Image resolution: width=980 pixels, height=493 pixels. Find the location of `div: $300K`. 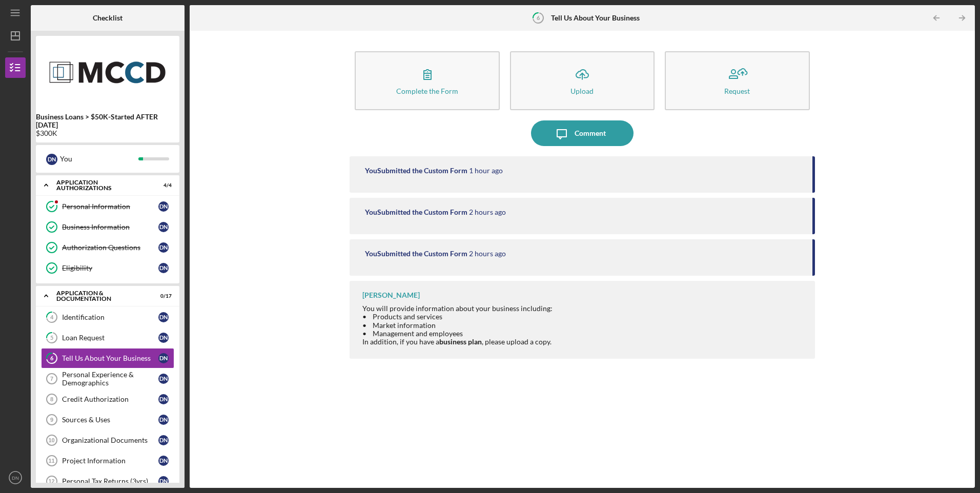

div: $300K is located at coordinates (108, 134).